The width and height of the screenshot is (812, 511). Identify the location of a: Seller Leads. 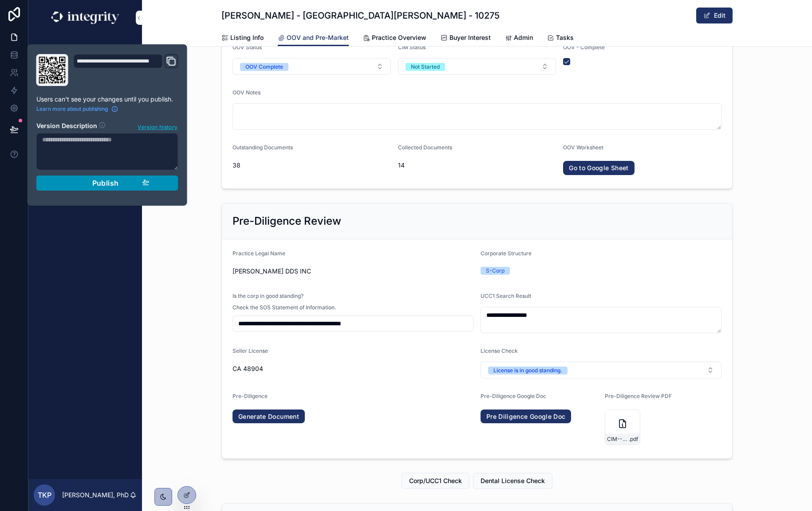
(85, 49).